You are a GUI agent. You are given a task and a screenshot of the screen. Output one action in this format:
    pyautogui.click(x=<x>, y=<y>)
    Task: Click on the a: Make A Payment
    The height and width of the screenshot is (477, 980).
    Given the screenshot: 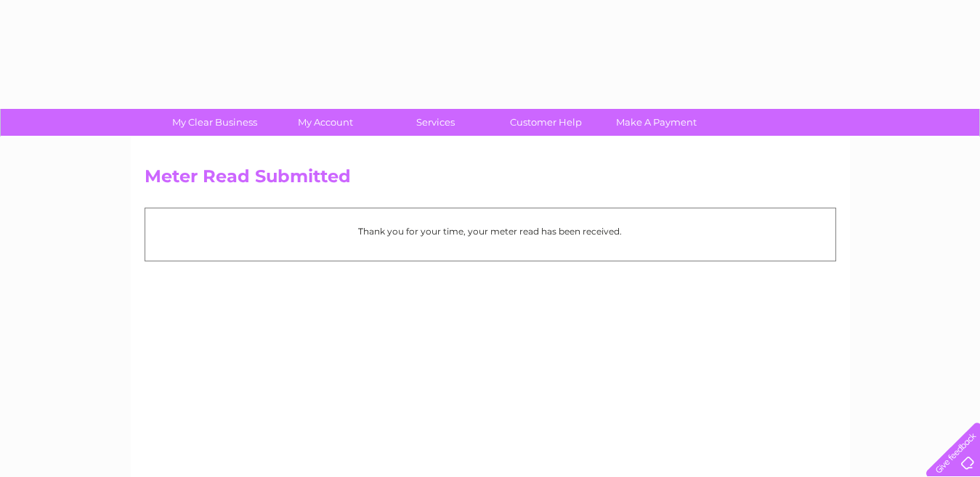 What is the action you would take?
    pyautogui.click(x=656, y=122)
    